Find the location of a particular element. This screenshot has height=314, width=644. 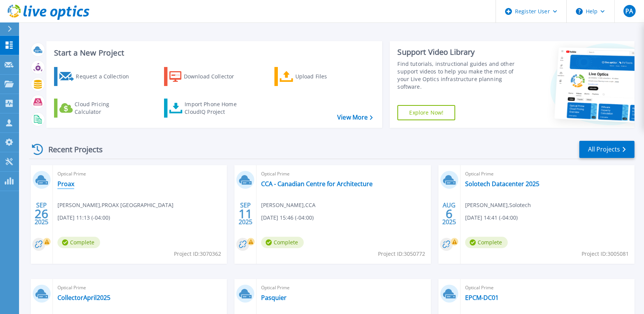

a: EPCM-DC01 is located at coordinates (482, 298).